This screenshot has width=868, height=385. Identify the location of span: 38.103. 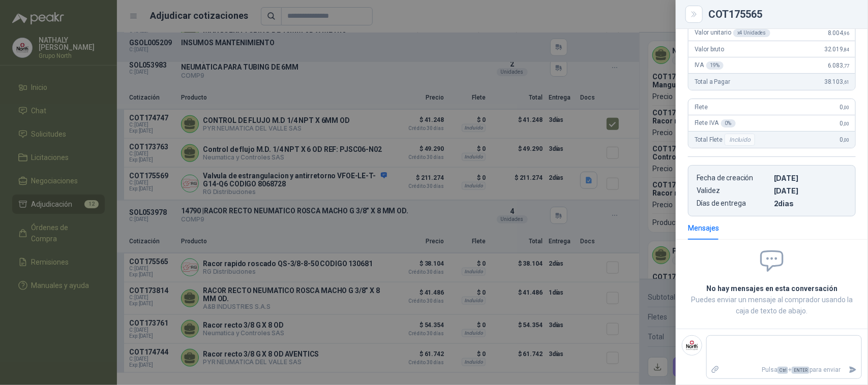
(837, 82).